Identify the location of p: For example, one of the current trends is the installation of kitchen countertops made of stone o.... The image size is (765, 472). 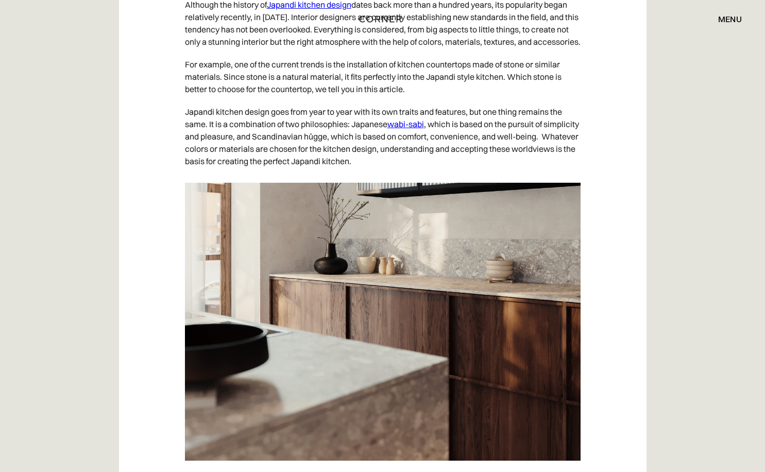
(383, 77).